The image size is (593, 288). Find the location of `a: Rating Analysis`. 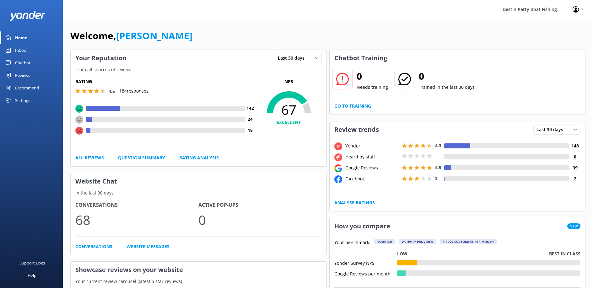

a: Rating Analysis is located at coordinates (199, 158).